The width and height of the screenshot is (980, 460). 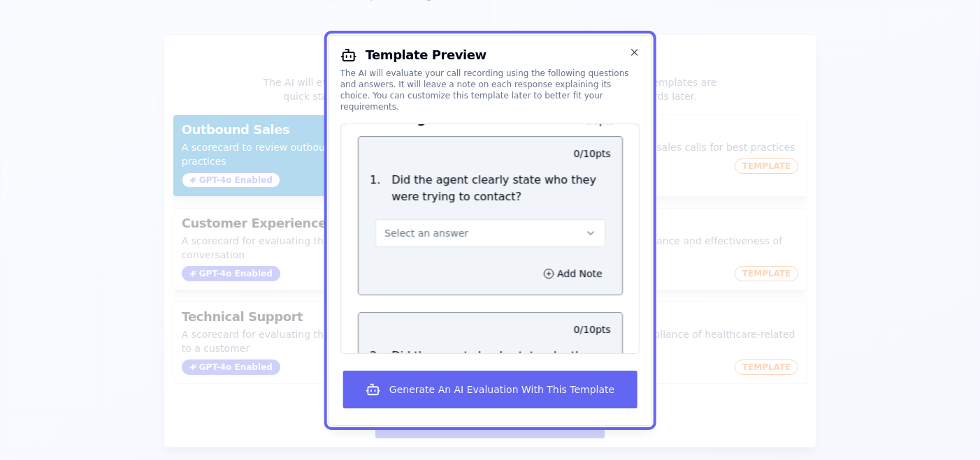 What do you see at coordinates (490, 54) in the screenshot?
I see `h2: Template Preview` at bounding box center [490, 54].